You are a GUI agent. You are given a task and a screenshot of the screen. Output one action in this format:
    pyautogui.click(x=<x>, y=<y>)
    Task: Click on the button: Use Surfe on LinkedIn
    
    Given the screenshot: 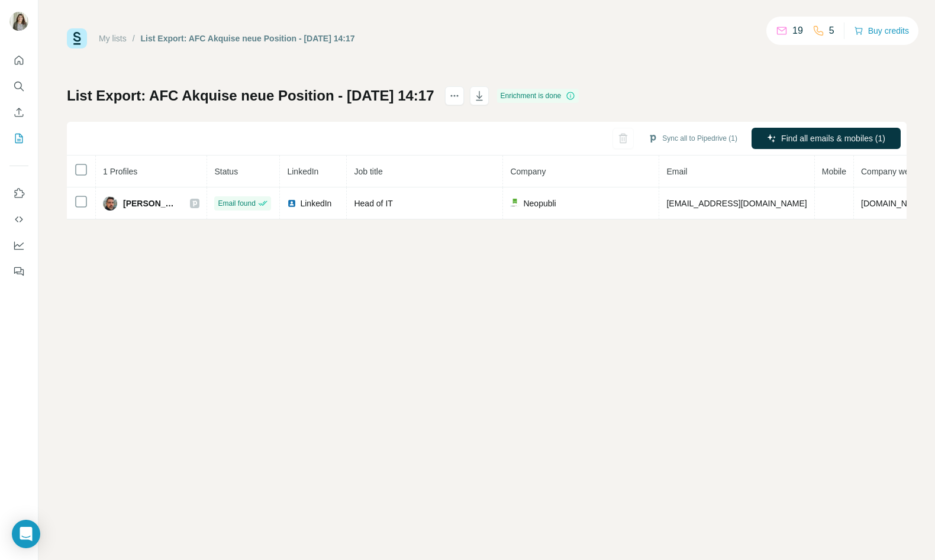 What is the action you would take?
    pyautogui.click(x=19, y=193)
    